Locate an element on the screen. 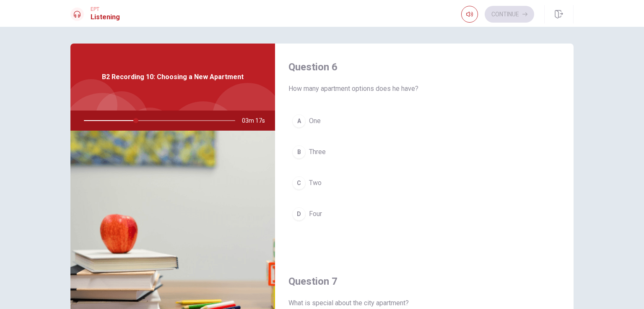  span: EPT is located at coordinates (105, 9).